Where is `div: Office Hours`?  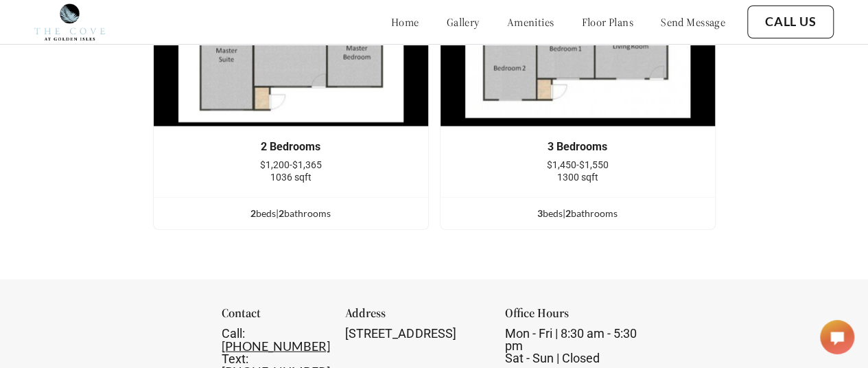
div: Office Hours is located at coordinates (576, 317).